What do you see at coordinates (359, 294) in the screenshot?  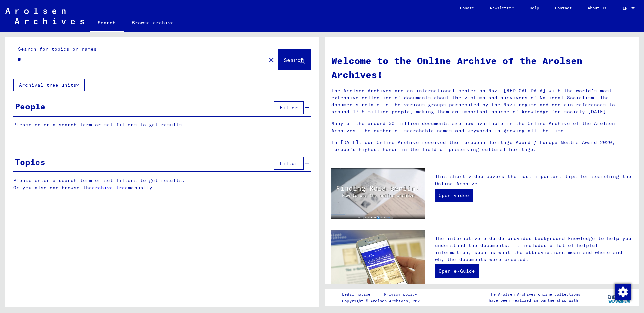 I see `a: Legal notice` at bounding box center [359, 294].